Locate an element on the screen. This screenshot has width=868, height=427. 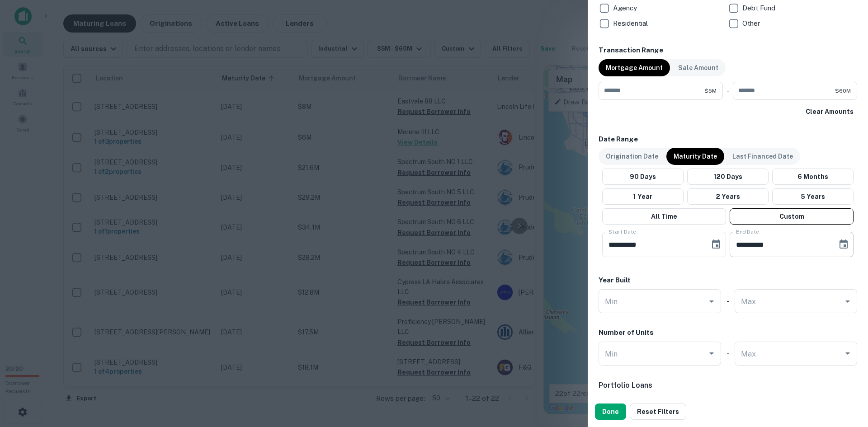
p: Residential is located at coordinates (631, 24).